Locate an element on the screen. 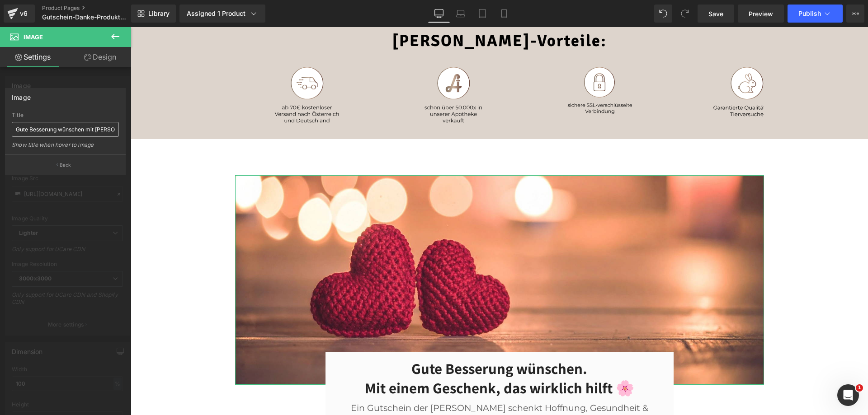 The width and height of the screenshot is (868, 415). div: Image is located at coordinates (21, 95).